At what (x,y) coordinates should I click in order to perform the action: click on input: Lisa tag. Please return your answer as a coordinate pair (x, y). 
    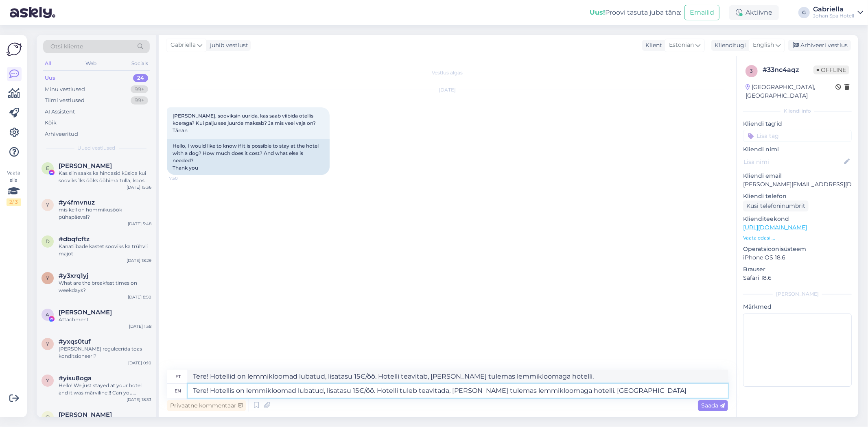
    Looking at the image, I should click on (797, 136).